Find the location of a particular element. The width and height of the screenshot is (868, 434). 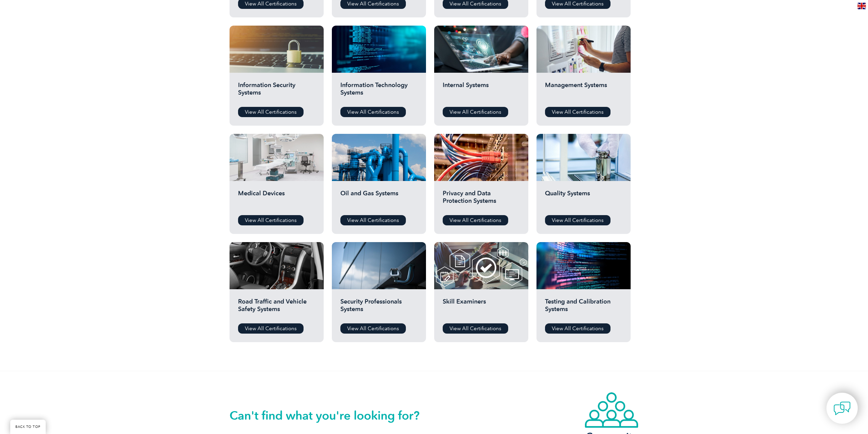

h2: Internal Systems is located at coordinates (481, 92).